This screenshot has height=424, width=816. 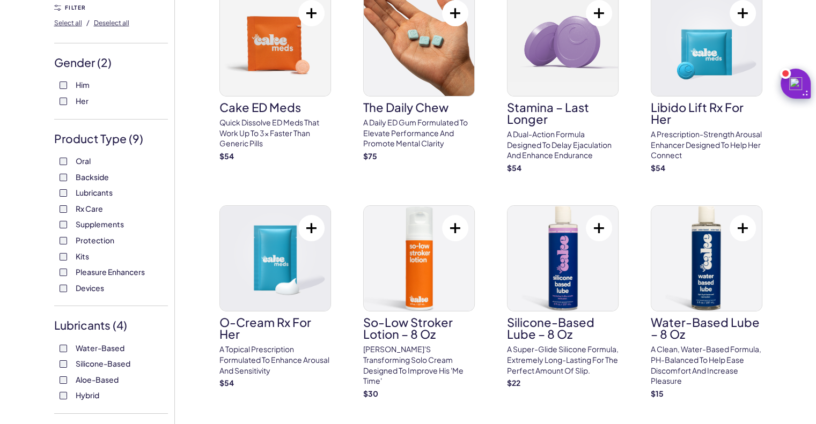 What do you see at coordinates (63, 396) in the screenshot?
I see `input: Hybrid` at bounding box center [63, 396].